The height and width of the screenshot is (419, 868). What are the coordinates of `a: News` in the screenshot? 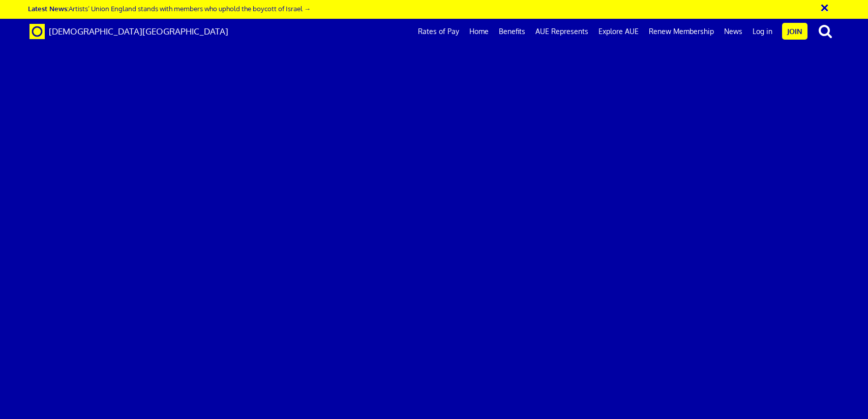 It's located at (733, 32).